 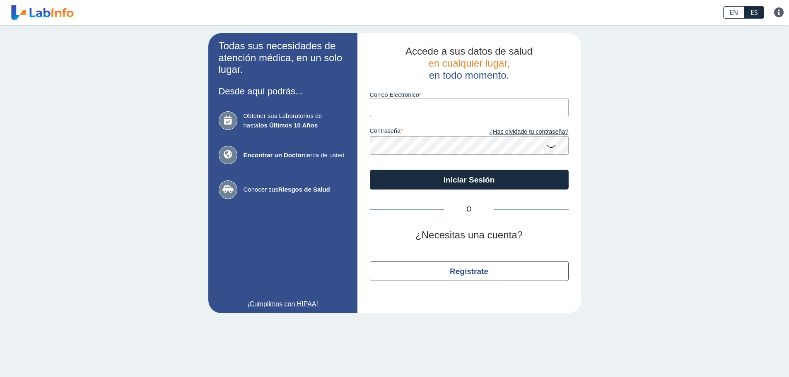 What do you see at coordinates (519, 132) in the screenshot?
I see `a: ¿Has olvidado tu contraseña?` at bounding box center [519, 132].